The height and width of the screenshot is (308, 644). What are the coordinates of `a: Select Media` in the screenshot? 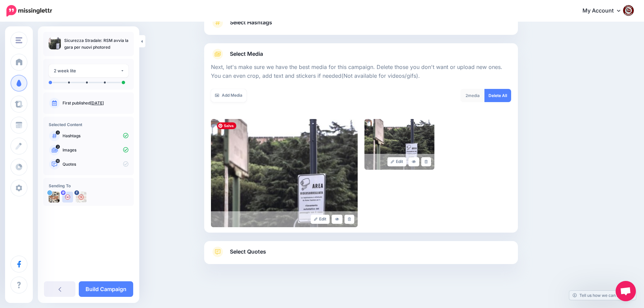 It's located at (361, 54).